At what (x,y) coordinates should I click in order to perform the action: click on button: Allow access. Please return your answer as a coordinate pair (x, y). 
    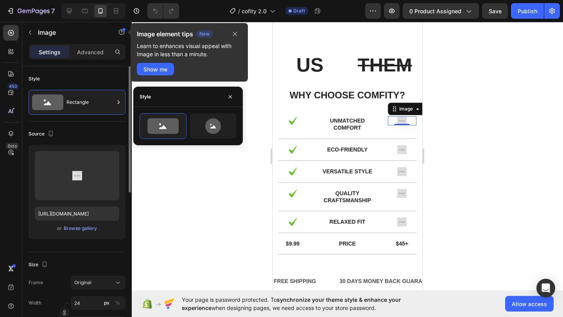
    Looking at the image, I should click on (529, 304).